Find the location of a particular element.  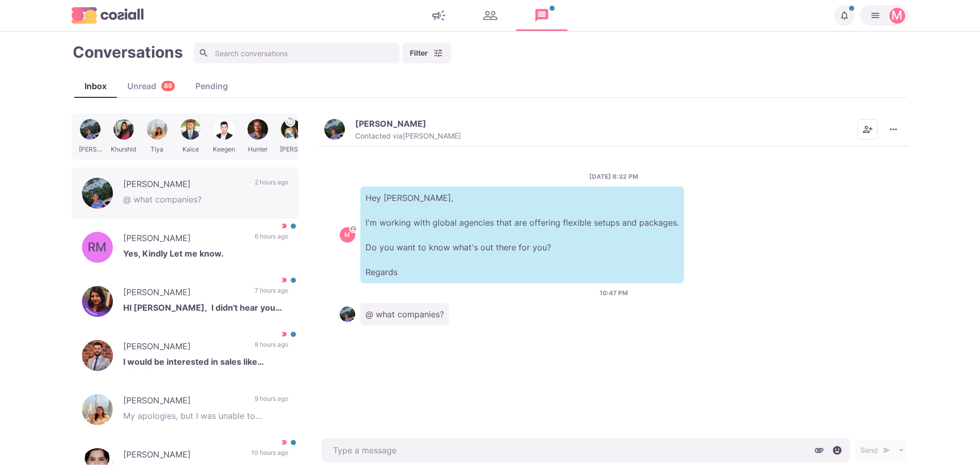

p: 10:47 PM is located at coordinates (614, 293).